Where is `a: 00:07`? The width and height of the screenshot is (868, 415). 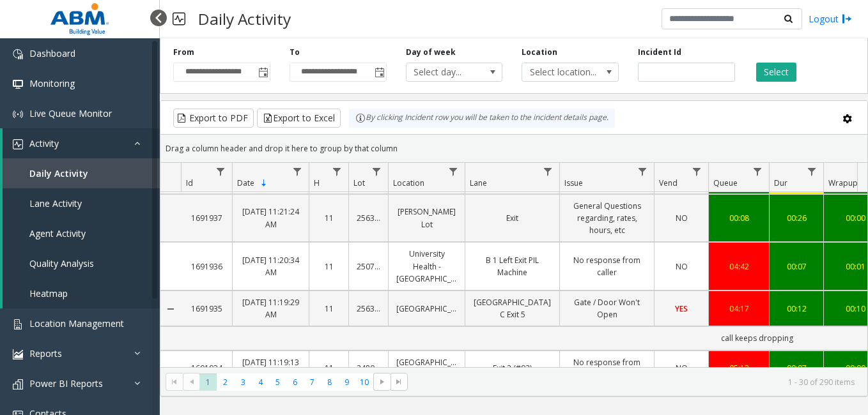 a: 00:07 is located at coordinates (796, 266).